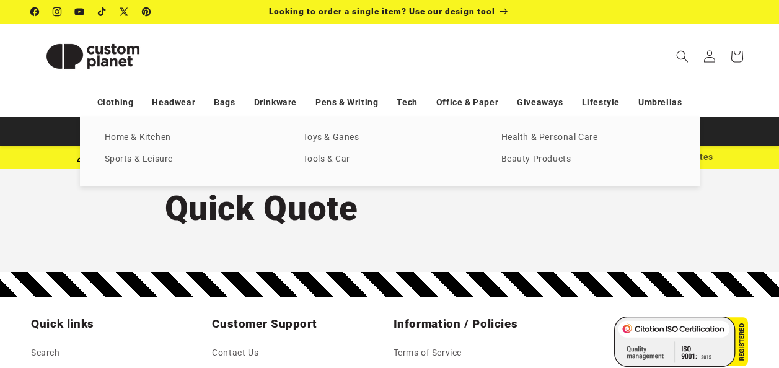  What do you see at coordinates (93, 56) in the screenshot?
I see `img: Custom Planet` at bounding box center [93, 56].